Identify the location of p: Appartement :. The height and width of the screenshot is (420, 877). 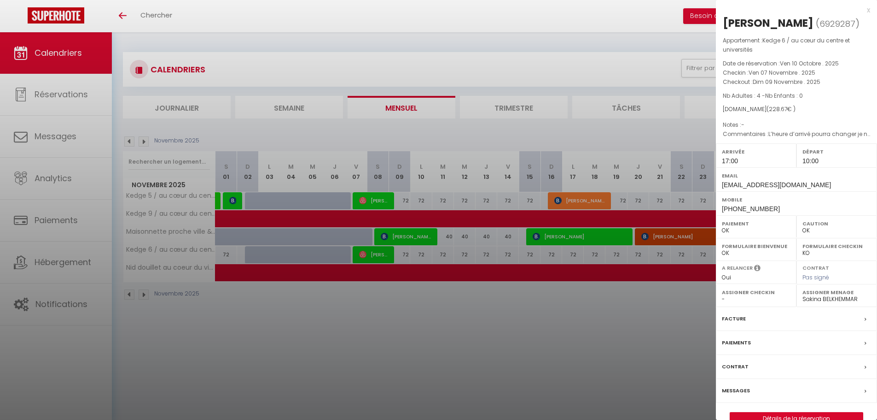
(797, 45).